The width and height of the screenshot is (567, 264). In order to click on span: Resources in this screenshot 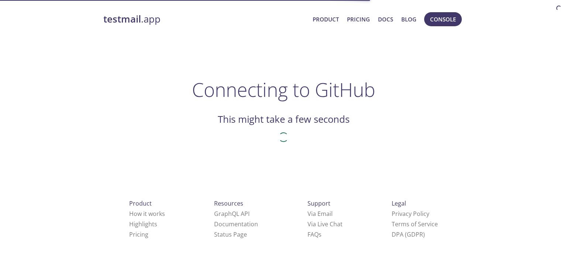, I will do `click(229, 203)`.